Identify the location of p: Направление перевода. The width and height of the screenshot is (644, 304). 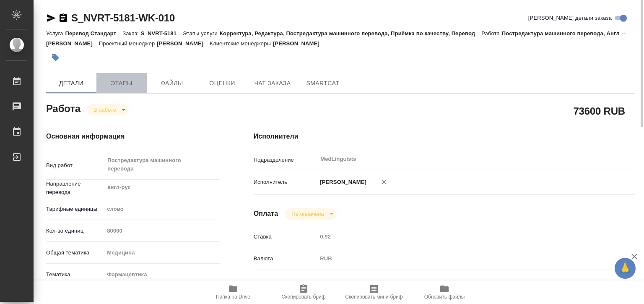
(75, 188).